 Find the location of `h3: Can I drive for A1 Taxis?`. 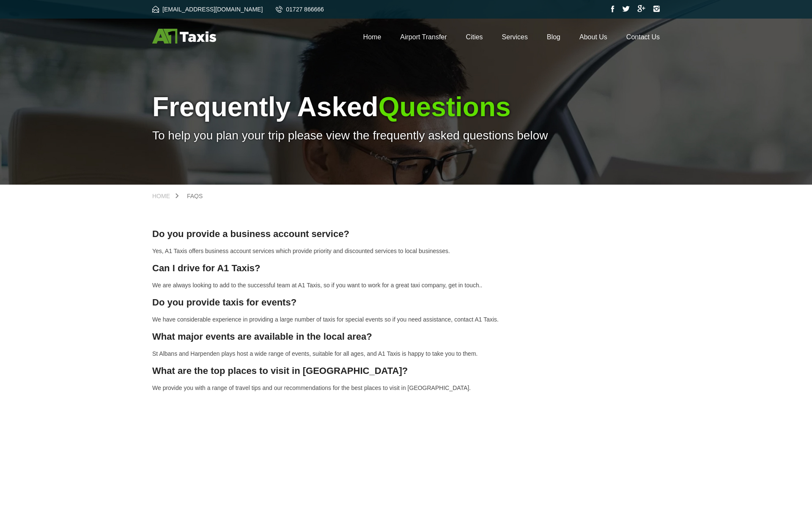

h3: Can I drive for A1 Taxis? is located at coordinates (406, 268).